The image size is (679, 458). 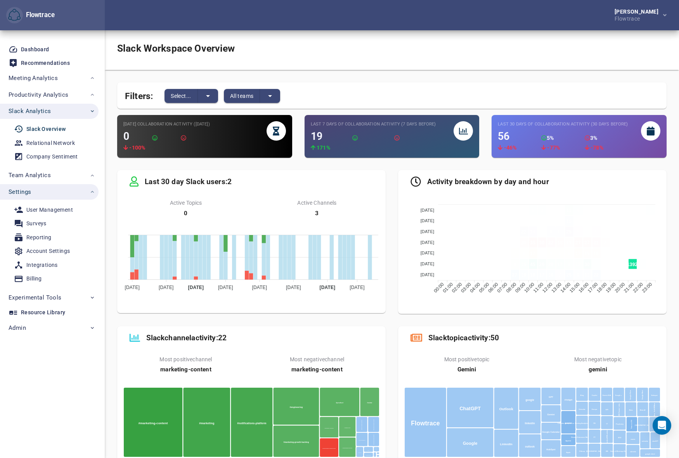 I want to click on div: Recommendations, so click(x=45, y=63).